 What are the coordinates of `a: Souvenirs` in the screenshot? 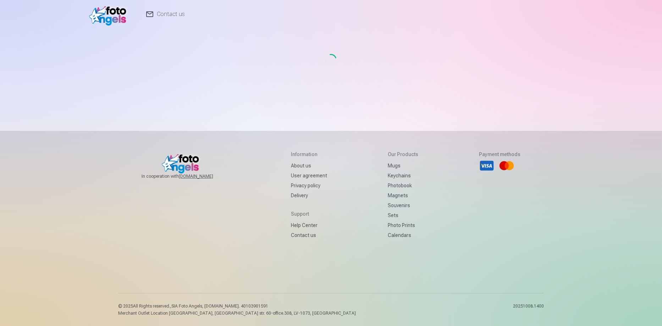 It's located at (403, 205).